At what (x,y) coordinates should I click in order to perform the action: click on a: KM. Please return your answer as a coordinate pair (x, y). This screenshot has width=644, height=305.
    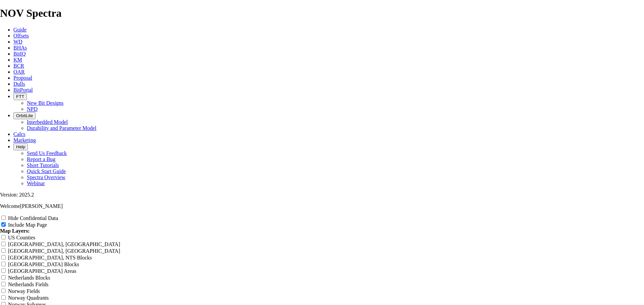
    Looking at the image, I should click on (18, 60).